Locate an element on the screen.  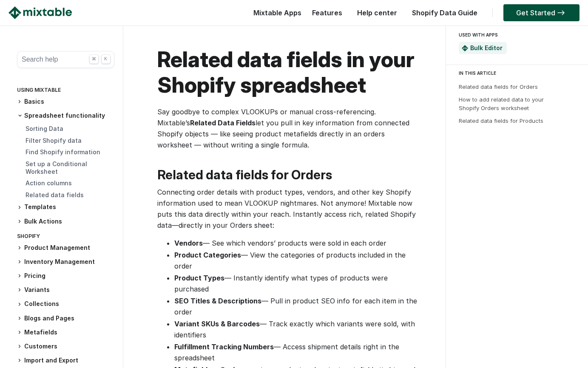
p: Connecting order details with product types, vendors, and other key Shopify information used to m... is located at coordinates (289, 209).